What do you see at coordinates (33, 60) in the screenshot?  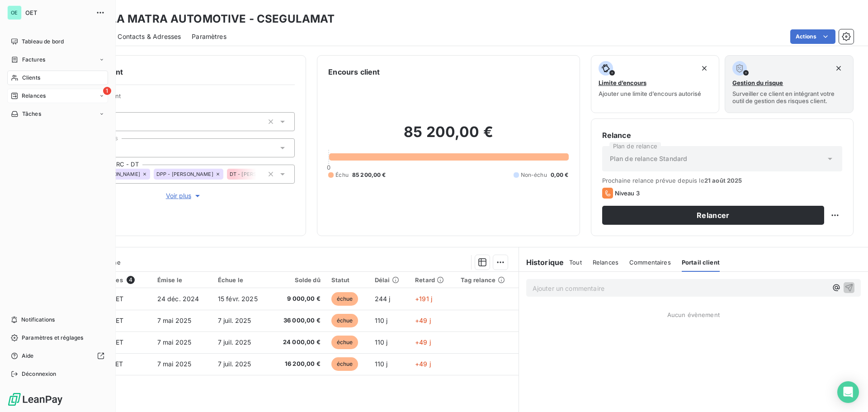 I see `span: Factures` at bounding box center [33, 60].